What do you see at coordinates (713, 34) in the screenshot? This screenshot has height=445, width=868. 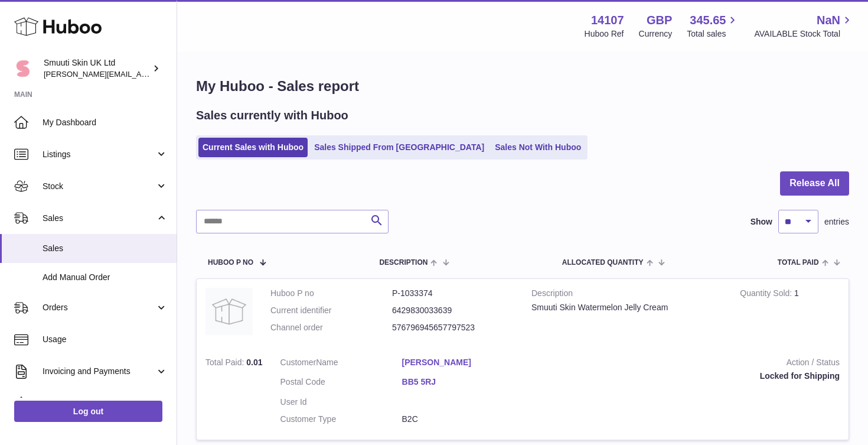 I see `span: Total sales` at bounding box center [713, 34].